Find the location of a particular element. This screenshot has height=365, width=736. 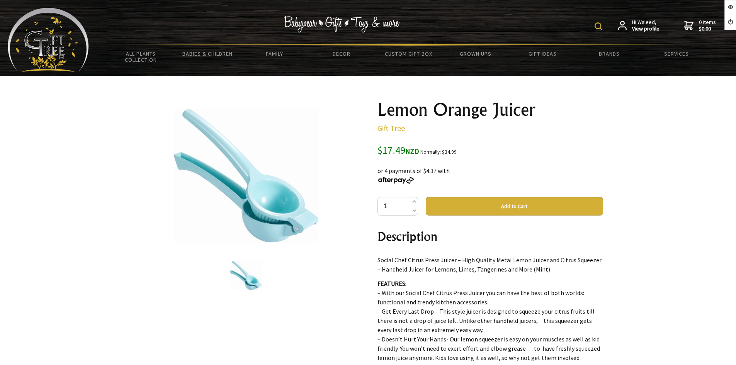

button: Add to Cart is located at coordinates (514, 206).